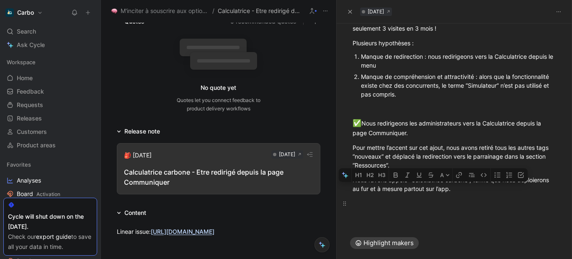 The image size is (572, 259). I want to click on div: Nous redirigeons les administrateurs vers la Calculatrice depuis la page Communiquer., so click(455, 127).